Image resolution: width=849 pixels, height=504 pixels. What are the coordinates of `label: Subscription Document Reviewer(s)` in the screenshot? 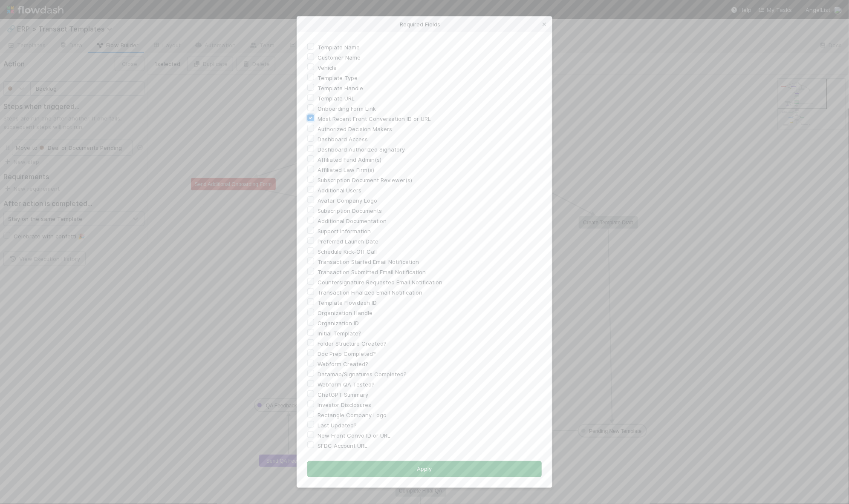 It's located at (365, 180).